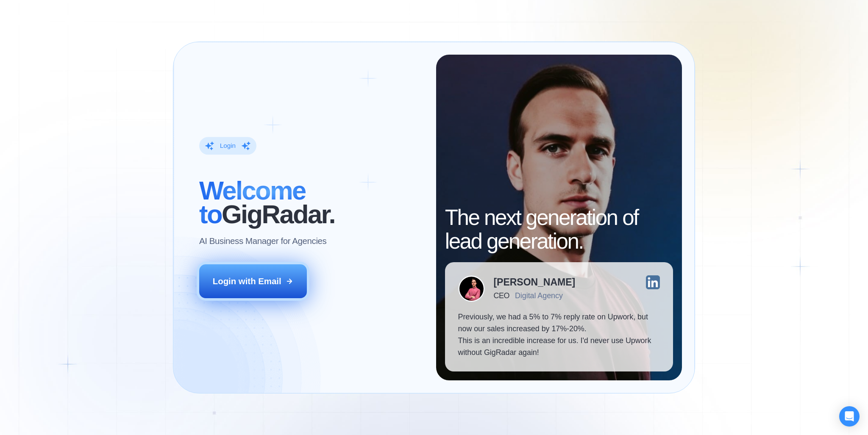 This screenshot has width=868, height=435. What do you see at coordinates (263, 241) in the screenshot?
I see `p: AI Business Manager for Agencies` at bounding box center [263, 241].